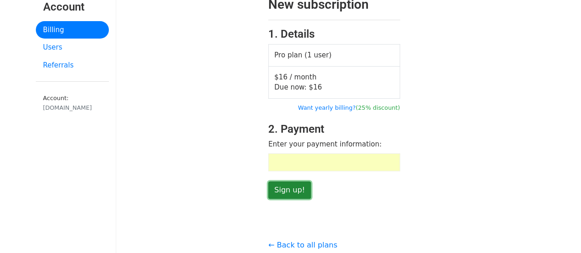  I want to click on span: 16, so click(317, 87).